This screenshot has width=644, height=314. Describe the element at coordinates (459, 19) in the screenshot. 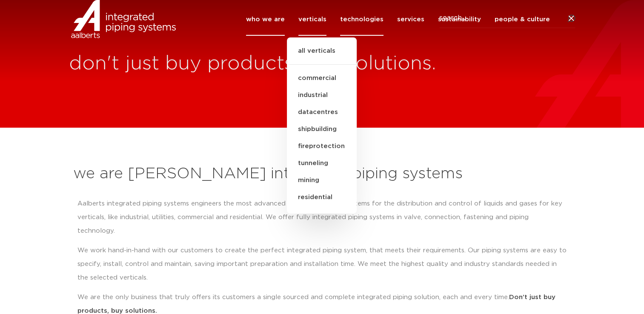

I see `a: sustainability` at that location.